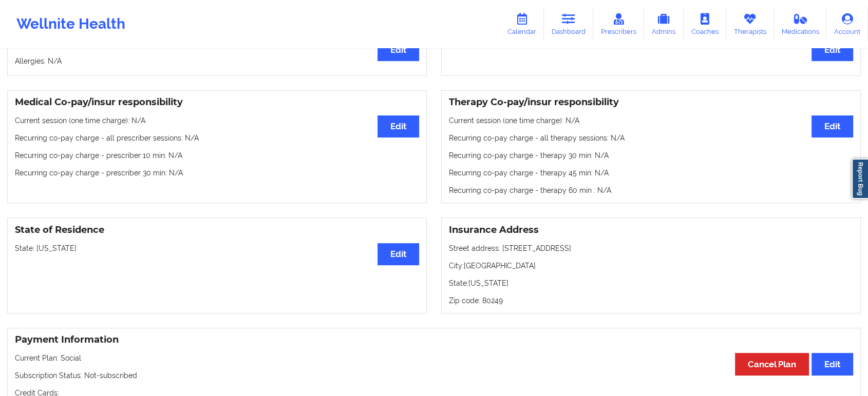 The height and width of the screenshot is (396, 868). What do you see at coordinates (860, 179) in the screenshot?
I see `a: Report Bug` at bounding box center [860, 179].